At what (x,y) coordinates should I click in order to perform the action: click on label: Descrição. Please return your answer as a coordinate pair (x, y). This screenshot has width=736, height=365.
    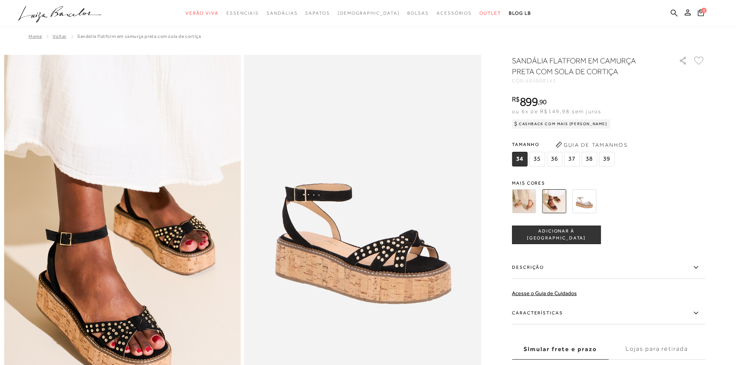
    Looking at the image, I should click on (609, 268).